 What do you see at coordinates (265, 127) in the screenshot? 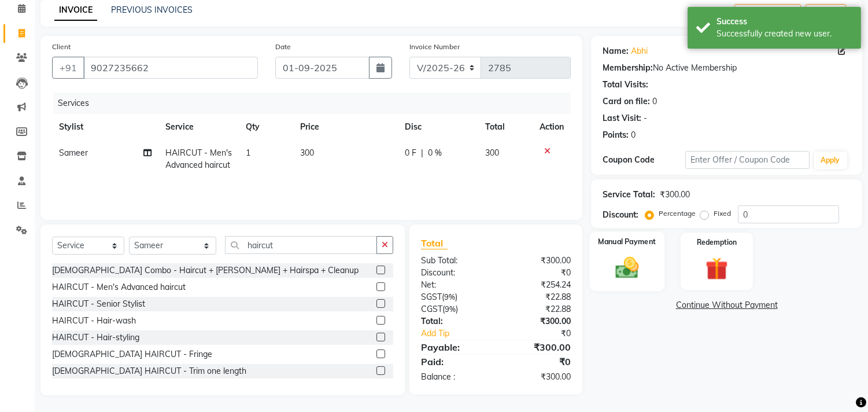
I see `th: Qty` at bounding box center [265, 127].